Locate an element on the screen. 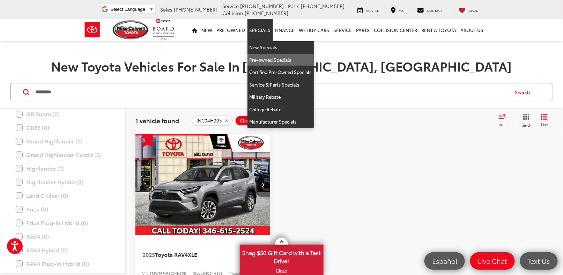 Image resolution: width=563 pixels, height=275 pixels. label: RAV4 (0) is located at coordinates (63, 236).